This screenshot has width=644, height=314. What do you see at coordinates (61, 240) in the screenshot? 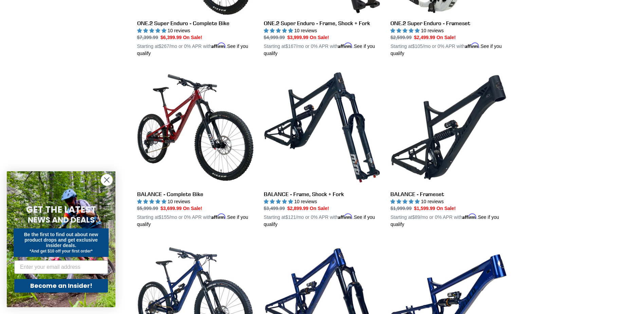
I see `span: Be the first to find out about new product drops and get exclusive insider deals.` at bounding box center [61, 240].